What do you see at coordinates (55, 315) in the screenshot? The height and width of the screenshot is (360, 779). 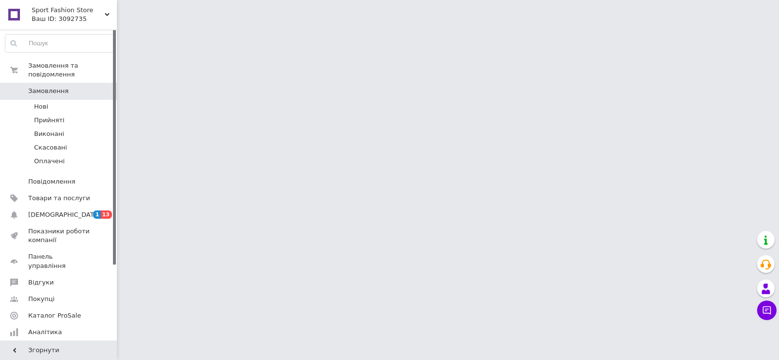 I see `span: Каталог ProSale` at bounding box center [55, 315].